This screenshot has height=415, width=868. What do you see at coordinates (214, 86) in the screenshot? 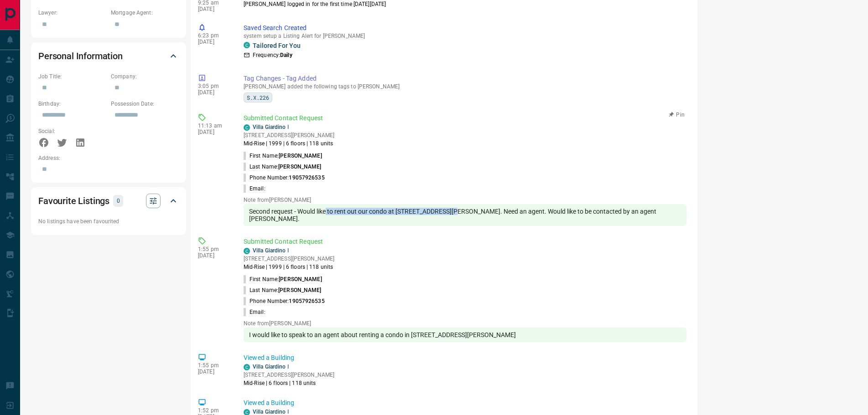
I see `p: 3:05 pm` at bounding box center [214, 86].